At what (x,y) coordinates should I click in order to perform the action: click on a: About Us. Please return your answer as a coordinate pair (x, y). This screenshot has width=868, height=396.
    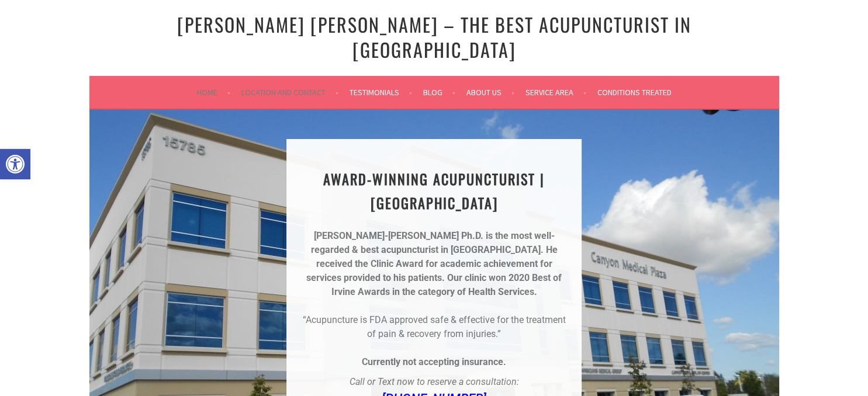
    Looking at the image, I should click on (491, 93).